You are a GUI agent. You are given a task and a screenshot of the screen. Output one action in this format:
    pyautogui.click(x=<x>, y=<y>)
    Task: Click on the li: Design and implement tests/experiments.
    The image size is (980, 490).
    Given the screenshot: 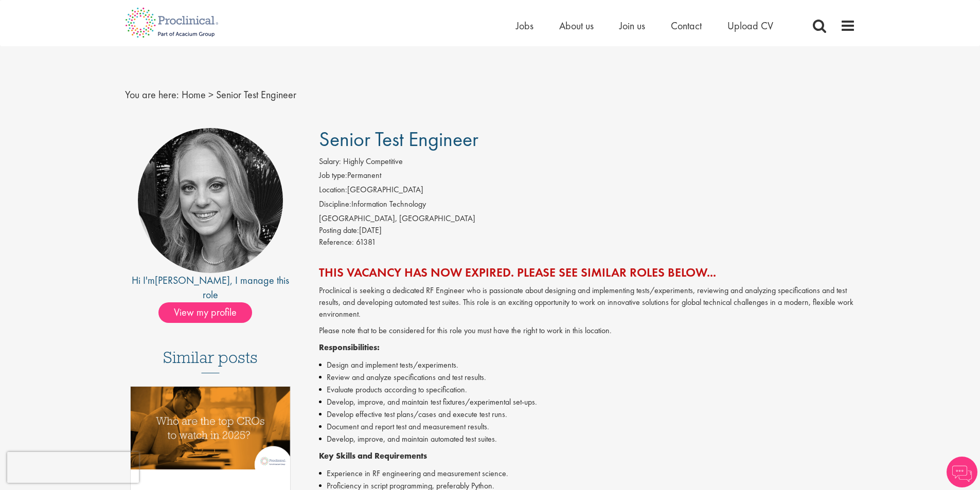 What is the action you would take?
    pyautogui.click(x=587, y=365)
    